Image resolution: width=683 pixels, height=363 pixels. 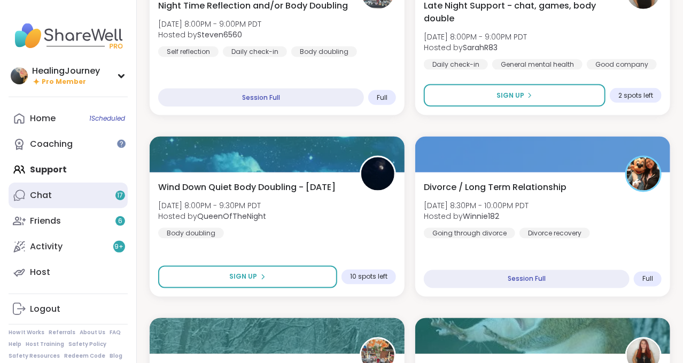 What do you see at coordinates (87, 345) in the screenshot?
I see `a: Safety Policy` at bounding box center [87, 345].